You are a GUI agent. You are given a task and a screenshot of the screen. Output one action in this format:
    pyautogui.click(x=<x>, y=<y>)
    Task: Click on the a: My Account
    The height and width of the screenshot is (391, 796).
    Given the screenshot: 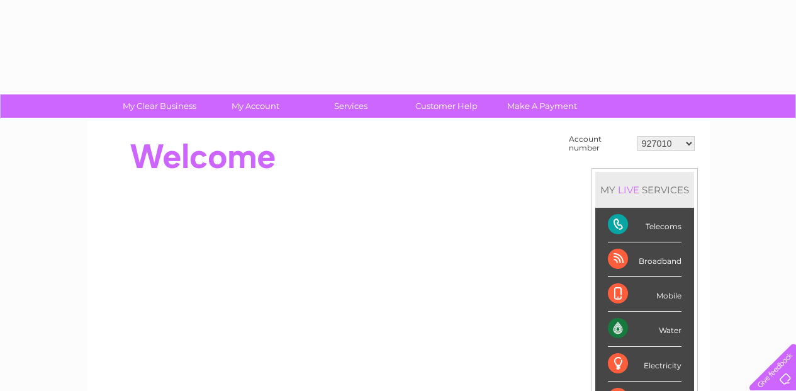 What is the action you would take?
    pyautogui.click(x=255, y=106)
    